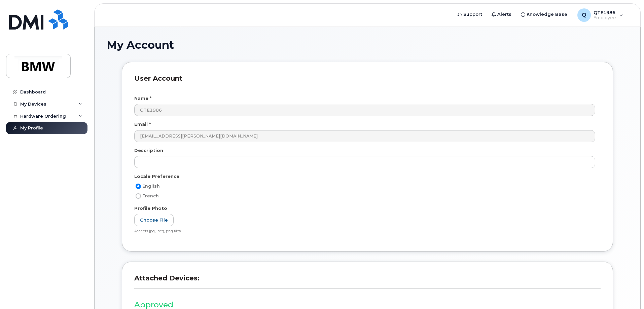 The image size is (644, 309). I want to click on label: Description, so click(149, 150).